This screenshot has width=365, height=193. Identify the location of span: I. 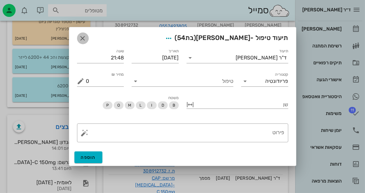
(151, 105).